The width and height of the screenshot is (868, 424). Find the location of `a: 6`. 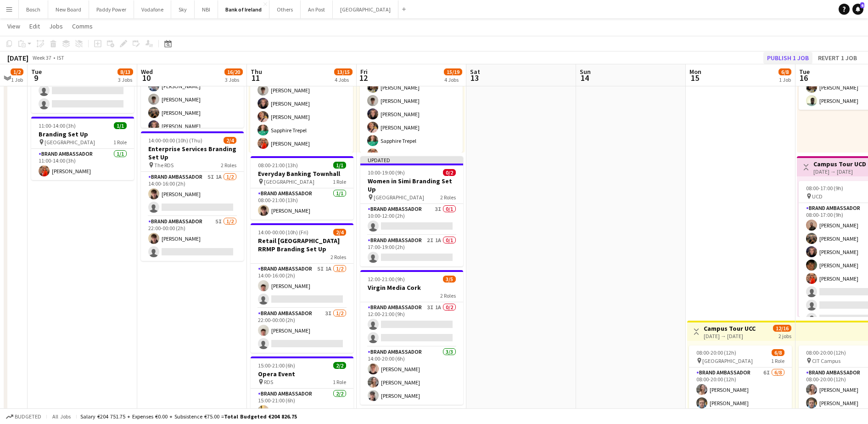

a: 6 is located at coordinates (857, 9).